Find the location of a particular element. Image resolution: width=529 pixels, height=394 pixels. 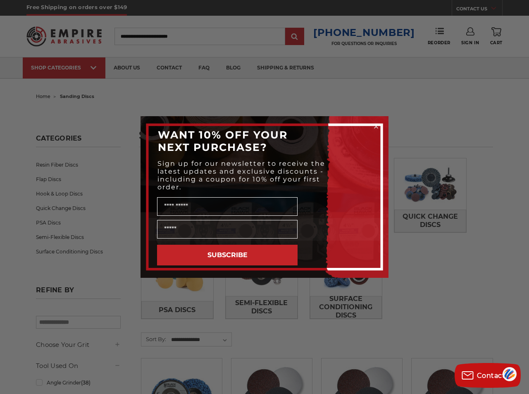

span: Sign up for our newsletter to receive the latest updates and exclusive discounts - including a co... is located at coordinates (241, 175).